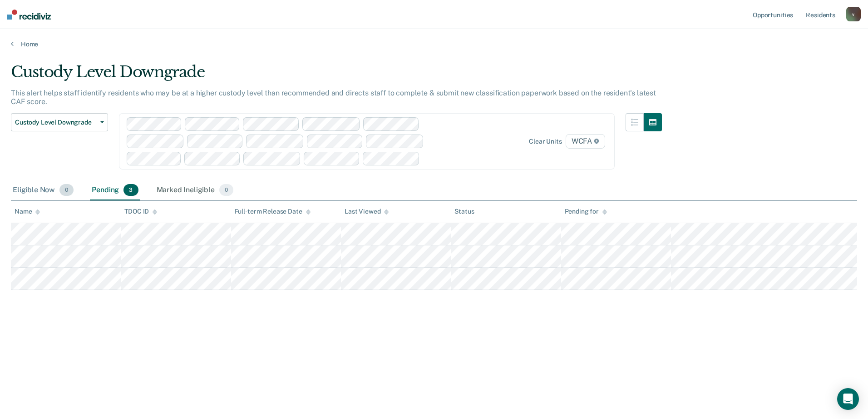 Image resolution: width=868 pixels, height=419 pixels. I want to click on div: Eligible Now0, so click(43, 191).